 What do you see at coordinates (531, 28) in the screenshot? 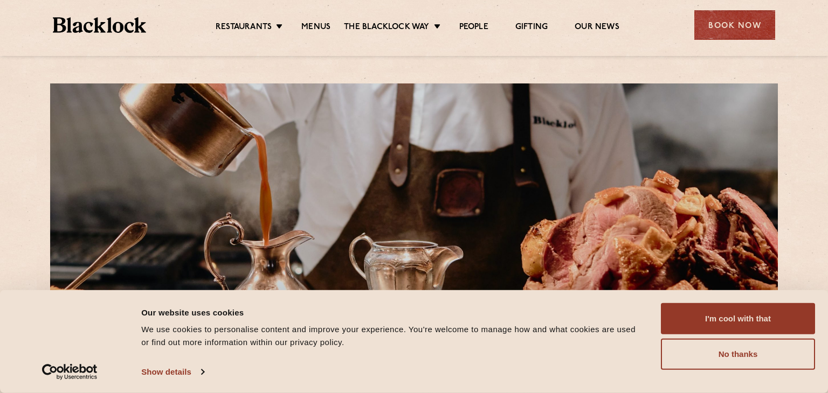
I see `a: Gifting` at bounding box center [531, 28].